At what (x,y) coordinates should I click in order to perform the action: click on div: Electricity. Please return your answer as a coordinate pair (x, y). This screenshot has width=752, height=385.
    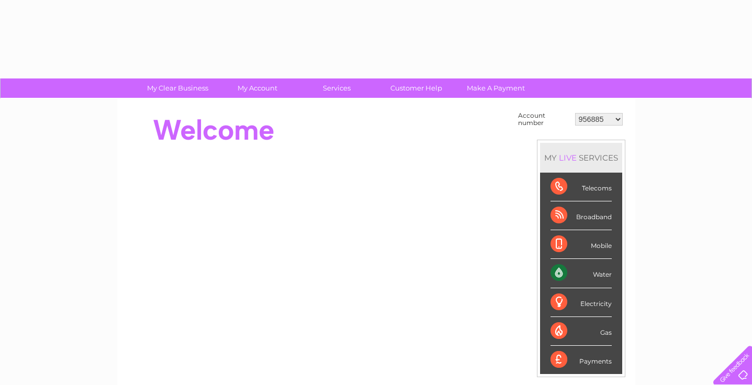
    Looking at the image, I should click on (581, 303).